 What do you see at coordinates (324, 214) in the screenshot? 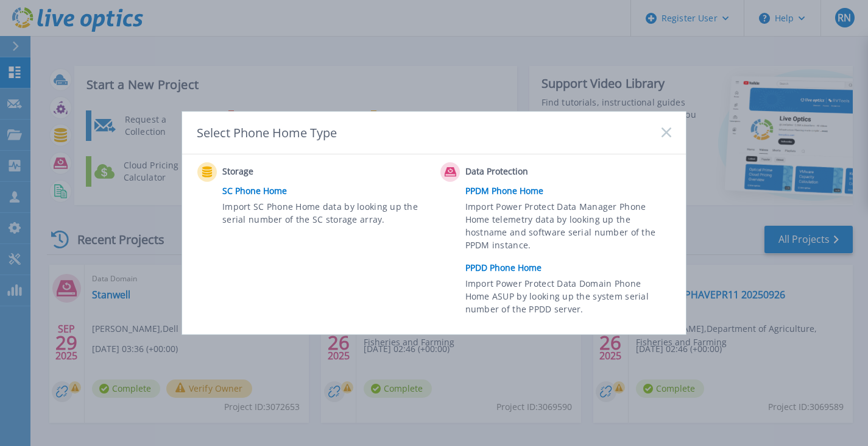
I see `span: Import SC Phone Home data by looking up the serial number of the SC storage array.` at bounding box center [324, 214].